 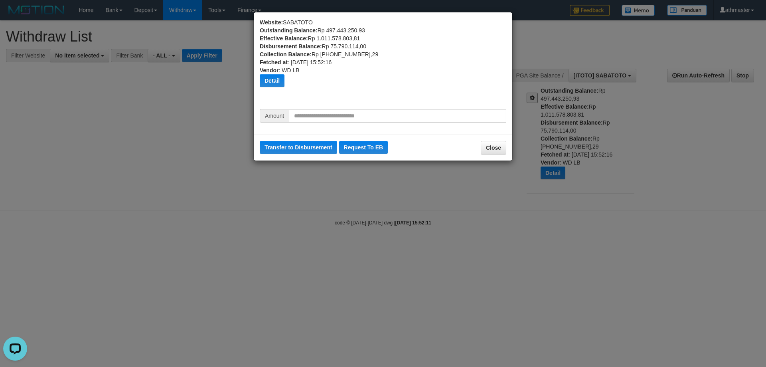 I want to click on button: Open LiveChat chat widget, so click(x=15, y=15).